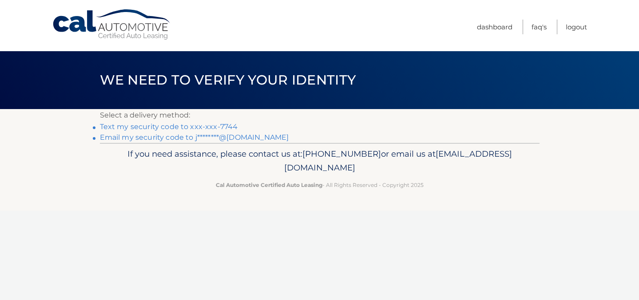 The width and height of the screenshot is (639, 300). What do you see at coordinates (320, 184) in the screenshot?
I see `p: - All Rights Reserved - Copyright 2025` at bounding box center [320, 184].